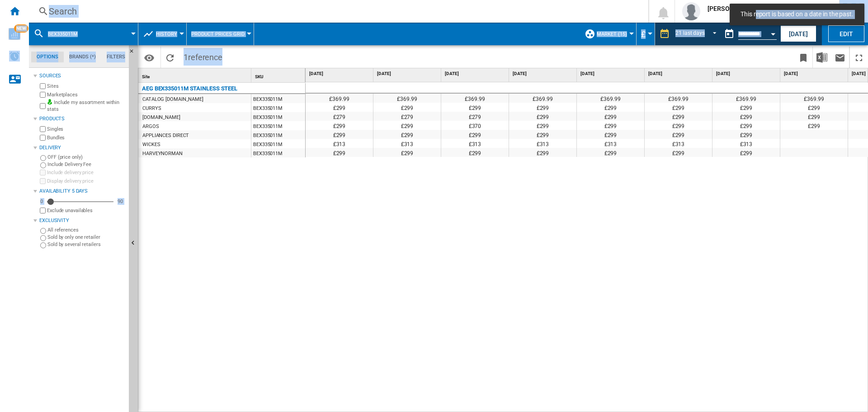 Image resolution: width=868 pixels, height=412 pixels. I want to click on button: Options, so click(149, 57).